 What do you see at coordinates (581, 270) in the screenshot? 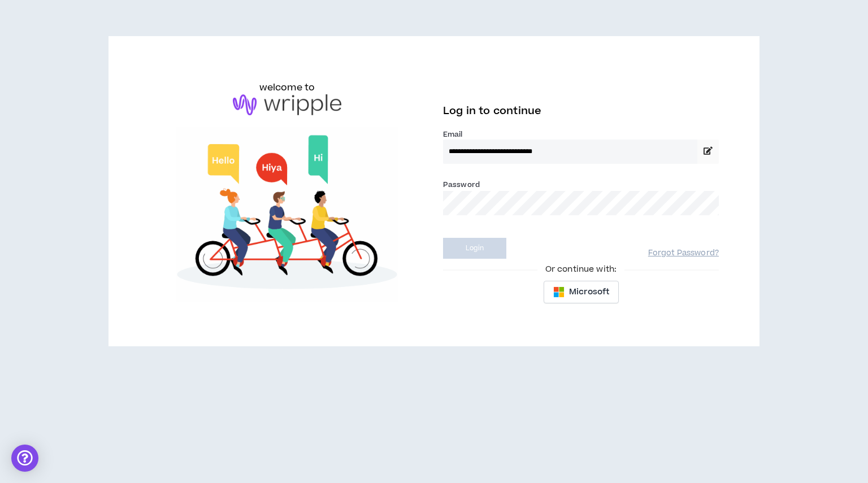
I see `span: Or continue with:` at bounding box center [581, 270].